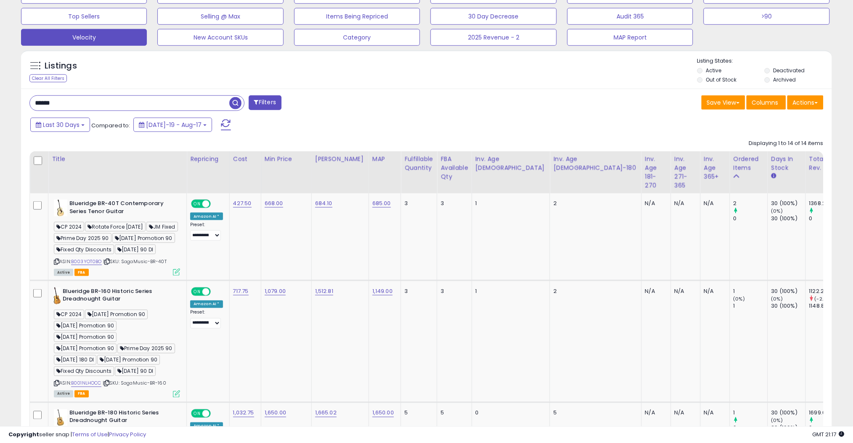  Describe the element at coordinates (207, 217) in the screenshot. I see `div: Amazon AI *` at that location.